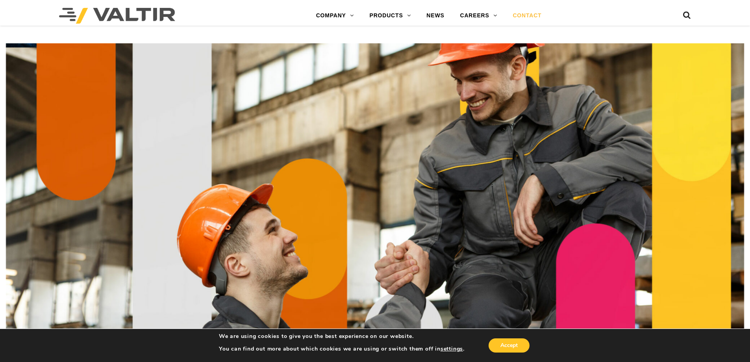 The height and width of the screenshot is (362, 750). What do you see at coordinates (479, 16) in the screenshot?
I see `a: CAREERS` at bounding box center [479, 16].